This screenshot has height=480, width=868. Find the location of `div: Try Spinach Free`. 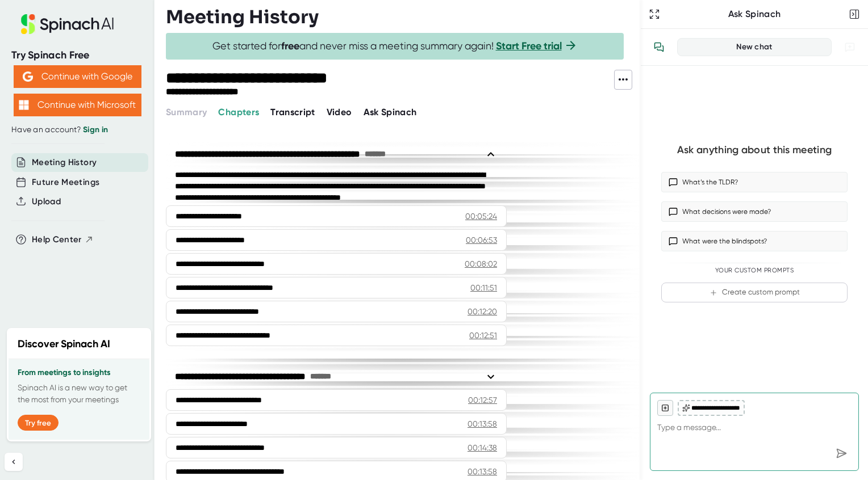

div: Try Spinach Free is located at coordinates (77, 55).